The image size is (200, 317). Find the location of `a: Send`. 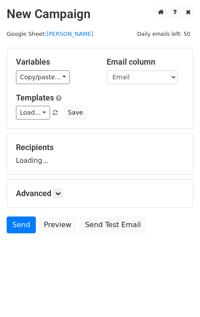

a: Send is located at coordinates (21, 225).